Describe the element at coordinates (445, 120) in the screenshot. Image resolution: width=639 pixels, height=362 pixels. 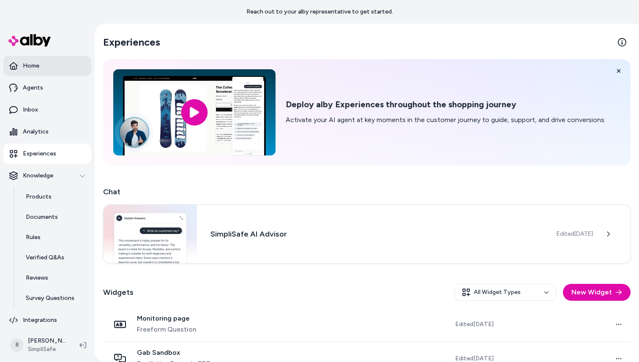
I see `p: Activate your AI agent at key moments in the customer journey to guide, support, and drive conver...` at that location.